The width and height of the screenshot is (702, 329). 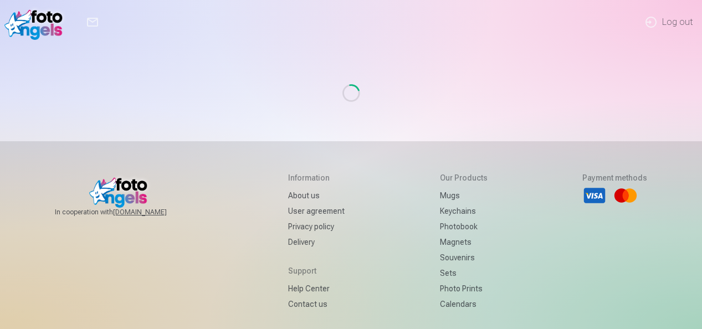 What do you see at coordinates (317, 304) in the screenshot?
I see `a: Contact us` at bounding box center [317, 304].